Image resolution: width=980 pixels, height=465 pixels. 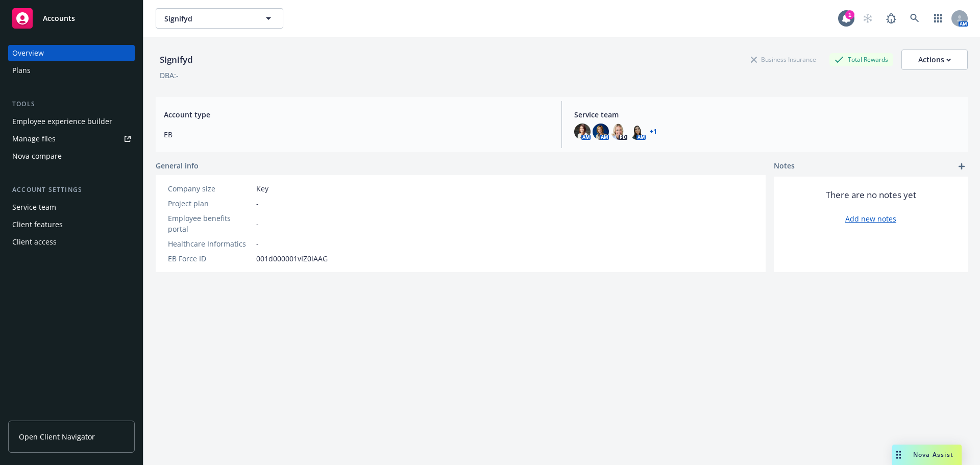 What do you see at coordinates (933, 454) in the screenshot?
I see `span: Nova Assist` at bounding box center [933, 454].